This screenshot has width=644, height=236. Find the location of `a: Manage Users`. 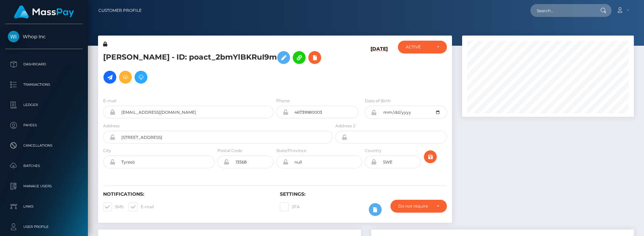

a: Manage Users is located at coordinates (44, 186).